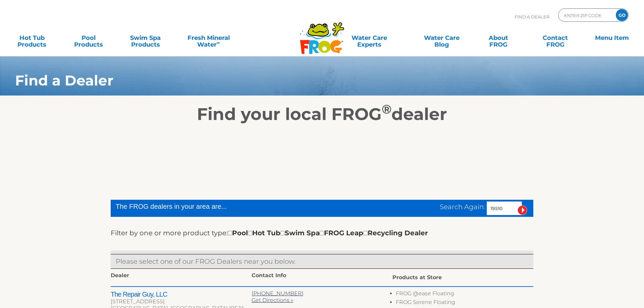 Image resolution: width=644 pixels, height=308 pixels. I want to click on h2: The Repair Guy, LLC, so click(181, 294).